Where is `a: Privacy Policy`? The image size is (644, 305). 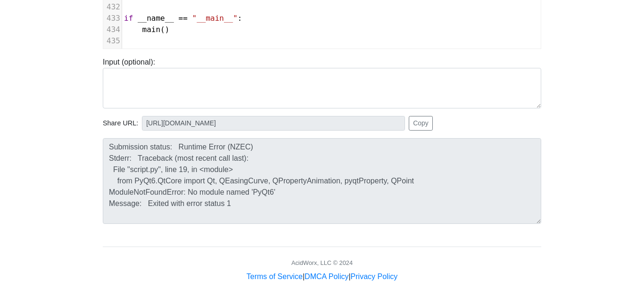 a: Privacy Policy is located at coordinates (374, 276).